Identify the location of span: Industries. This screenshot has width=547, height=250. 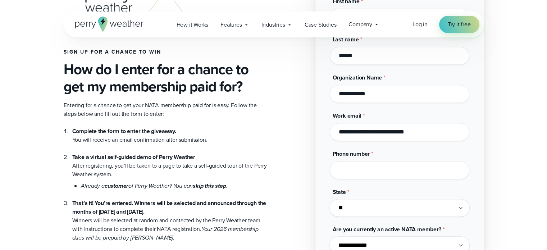
(273, 25).